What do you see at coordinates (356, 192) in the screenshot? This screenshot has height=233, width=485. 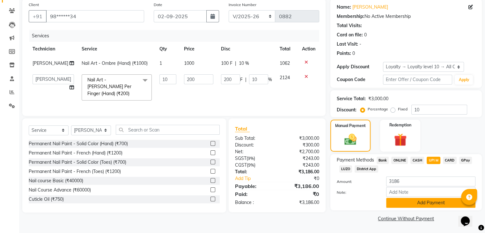 I see `label: Note:` at bounding box center [356, 192].